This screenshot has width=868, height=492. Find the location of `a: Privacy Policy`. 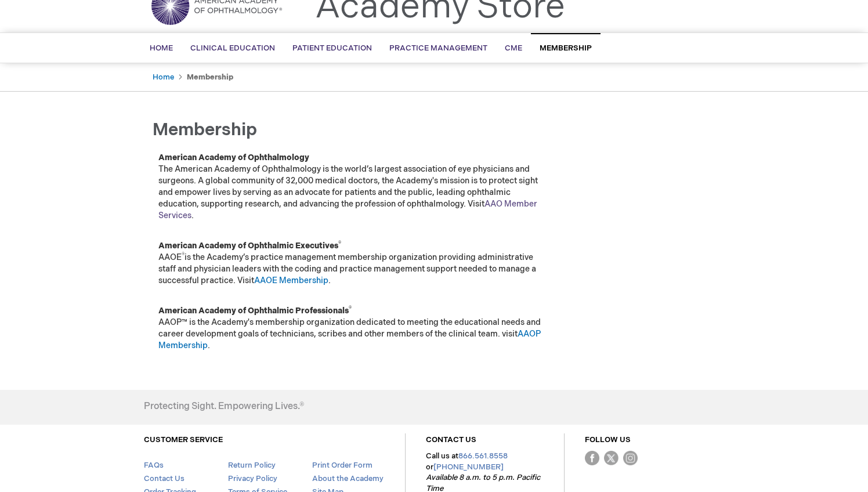

a: Privacy Policy is located at coordinates (252, 478).